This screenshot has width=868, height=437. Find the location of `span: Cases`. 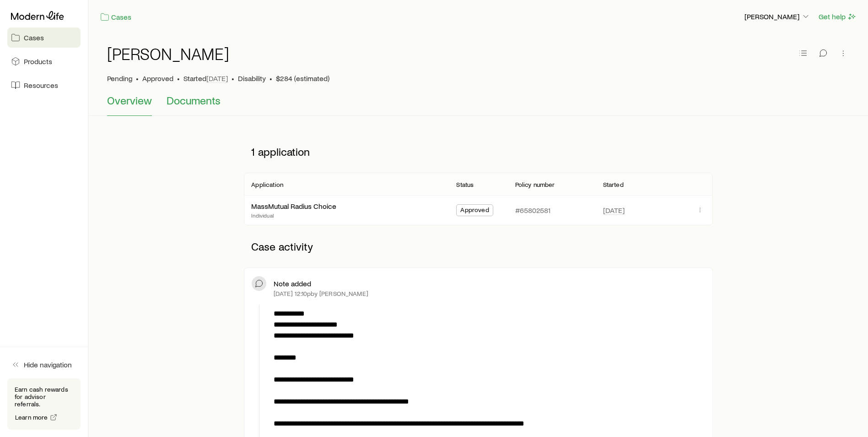

span: Cases is located at coordinates (34, 38).